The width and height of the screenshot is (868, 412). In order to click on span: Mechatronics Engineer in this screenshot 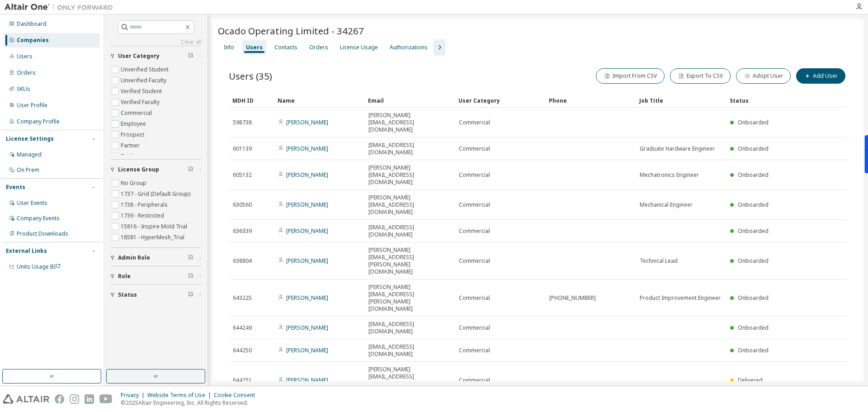, I will do `click(669, 175)`.